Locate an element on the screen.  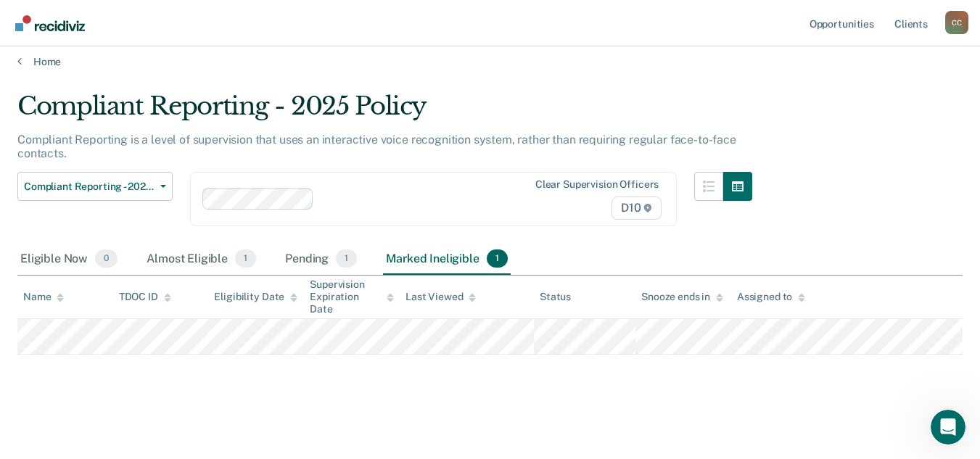
span: Compliant Reporting - 2025 Policy is located at coordinates (89, 186).